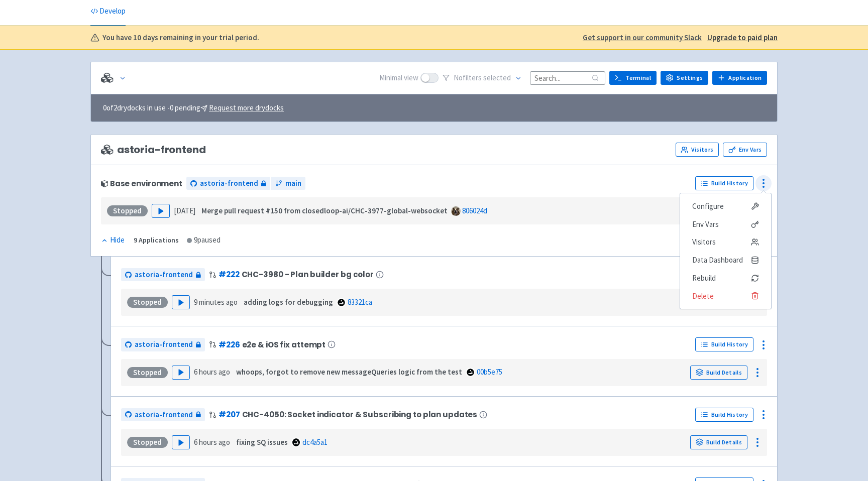 Image resolution: width=868 pixels, height=481 pixels. I want to click on div: Base environment, so click(142, 184).